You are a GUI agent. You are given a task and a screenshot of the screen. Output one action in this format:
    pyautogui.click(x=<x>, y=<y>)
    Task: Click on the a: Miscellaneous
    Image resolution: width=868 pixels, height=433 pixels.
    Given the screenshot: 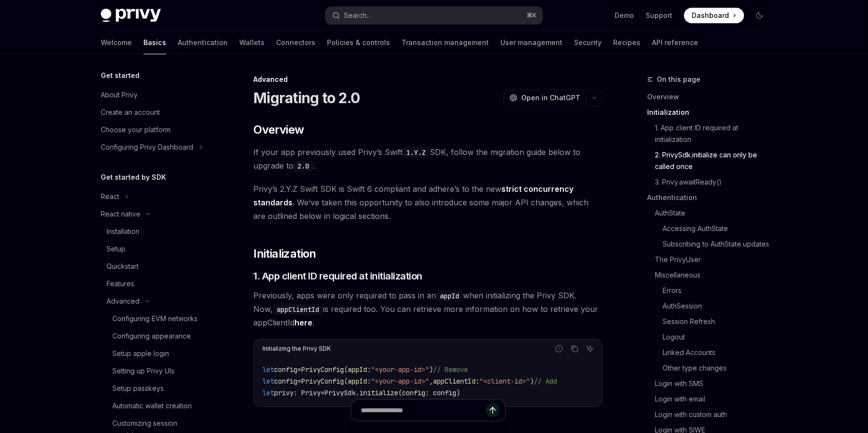 What is the action you would take?
    pyautogui.click(x=711, y=276)
    